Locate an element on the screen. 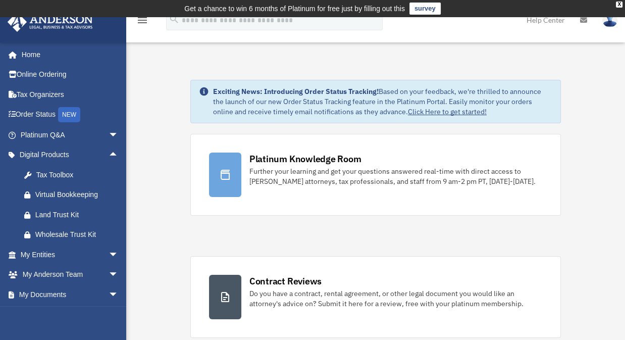 Image resolution: width=625 pixels, height=340 pixels. a: Platinum Knowledge Room Further your learning and get your questions answered real-time with dire... is located at coordinates (376, 175).